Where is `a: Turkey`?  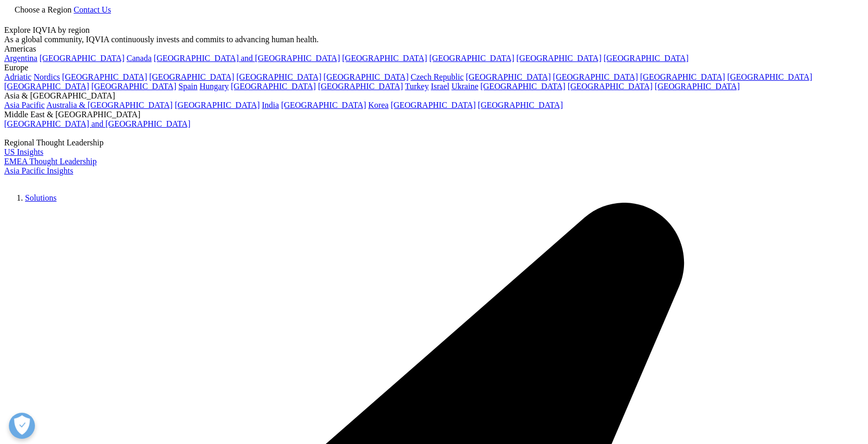 a: Turkey is located at coordinates (417, 86).